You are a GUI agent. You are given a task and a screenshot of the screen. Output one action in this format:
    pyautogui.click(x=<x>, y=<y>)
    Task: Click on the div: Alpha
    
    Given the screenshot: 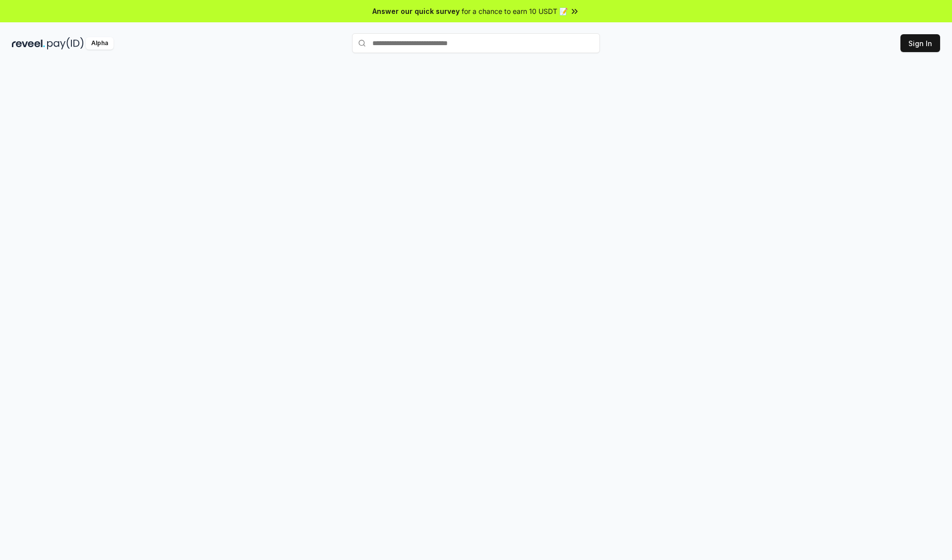 What is the action you would take?
    pyautogui.click(x=100, y=43)
    